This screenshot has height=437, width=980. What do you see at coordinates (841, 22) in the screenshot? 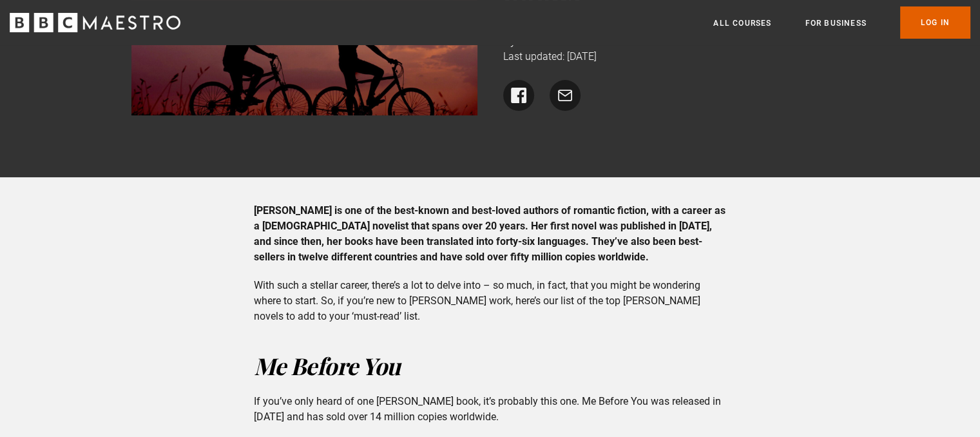
I see `nav: Primary` at bounding box center [841, 22].